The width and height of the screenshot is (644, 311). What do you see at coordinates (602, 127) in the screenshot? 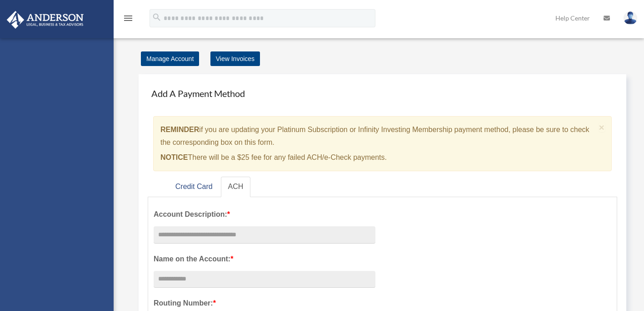
I see `button: Close` at bounding box center [602, 127].